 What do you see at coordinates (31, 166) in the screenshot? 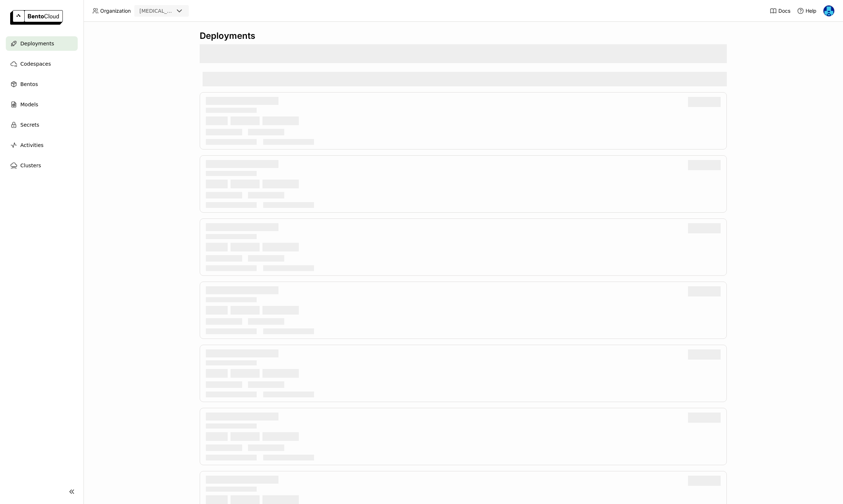
I see `span: Clusters` at bounding box center [31, 166].